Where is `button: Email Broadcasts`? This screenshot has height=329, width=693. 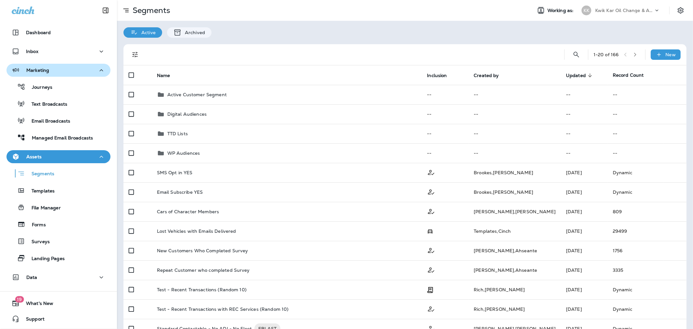 button: Email Broadcasts is located at coordinates (58, 120).